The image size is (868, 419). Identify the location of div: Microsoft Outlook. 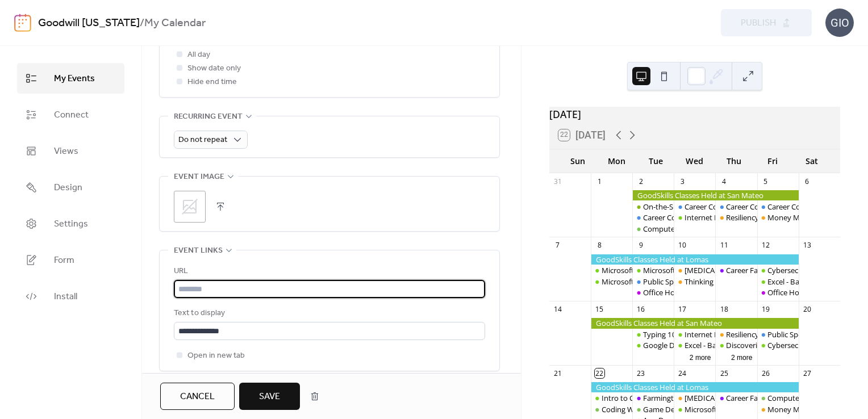
(715, 409).